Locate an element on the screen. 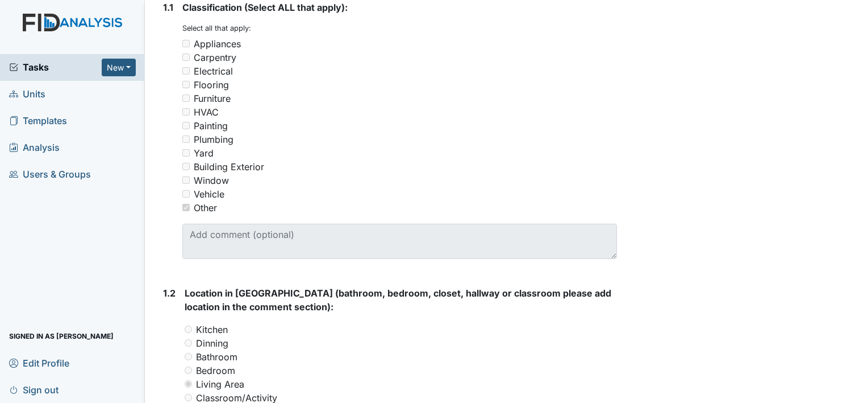 This screenshot has height=403, width=868. div: Vehicle is located at coordinates (209, 194).